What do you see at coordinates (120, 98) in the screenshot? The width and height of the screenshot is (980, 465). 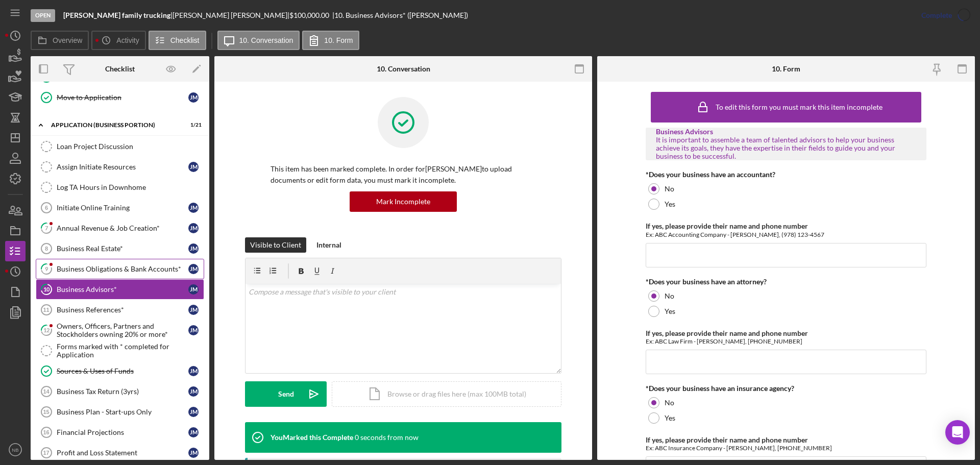 I see `a: Move to ApplicationJM` at bounding box center [120, 98].